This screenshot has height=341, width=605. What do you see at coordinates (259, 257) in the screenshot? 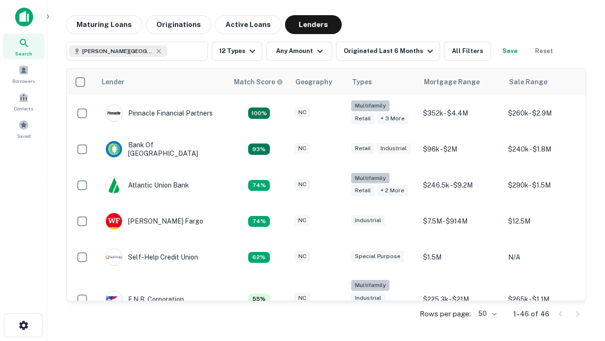
I see `div: Matching Properties: 10, hasApolloMatch: undefined` at bounding box center [259, 257].